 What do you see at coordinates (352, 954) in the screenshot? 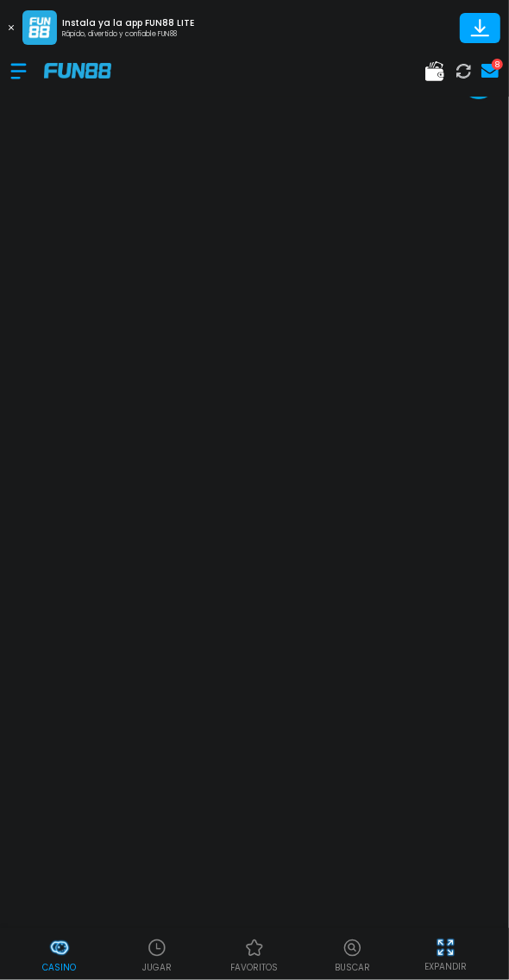
I see `button: Buscar` at bounding box center [352, 954].